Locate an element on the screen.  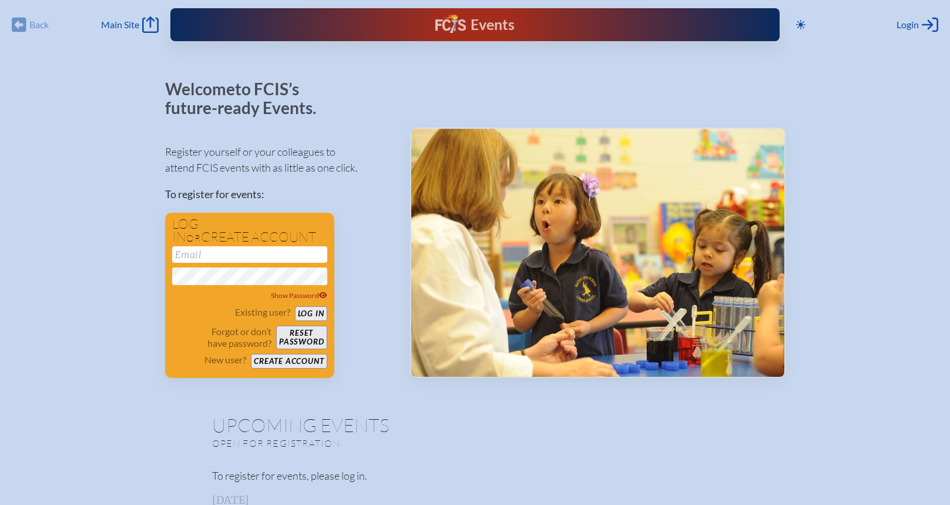
input: Email is located at coordinates (250, 255).